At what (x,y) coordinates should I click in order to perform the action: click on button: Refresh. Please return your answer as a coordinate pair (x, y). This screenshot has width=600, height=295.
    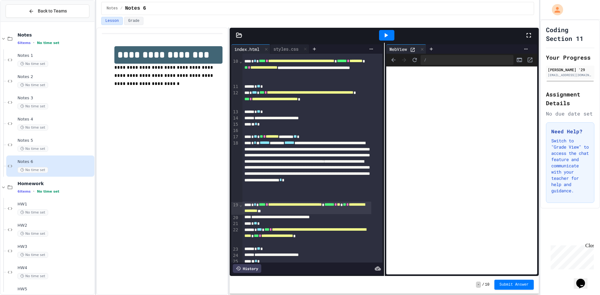
    Looking at the image, I should click on (415, 60).